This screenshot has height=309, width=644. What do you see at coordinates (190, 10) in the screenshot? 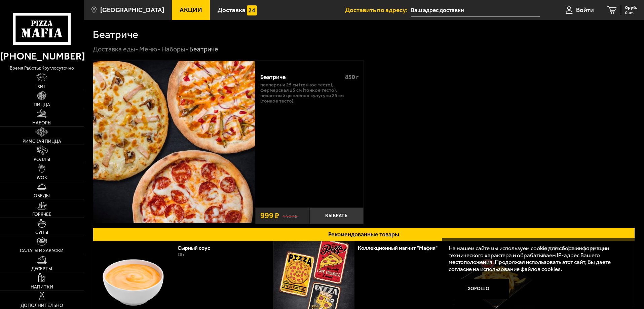
I see `span: Акции` at bounding box center [190, 10].